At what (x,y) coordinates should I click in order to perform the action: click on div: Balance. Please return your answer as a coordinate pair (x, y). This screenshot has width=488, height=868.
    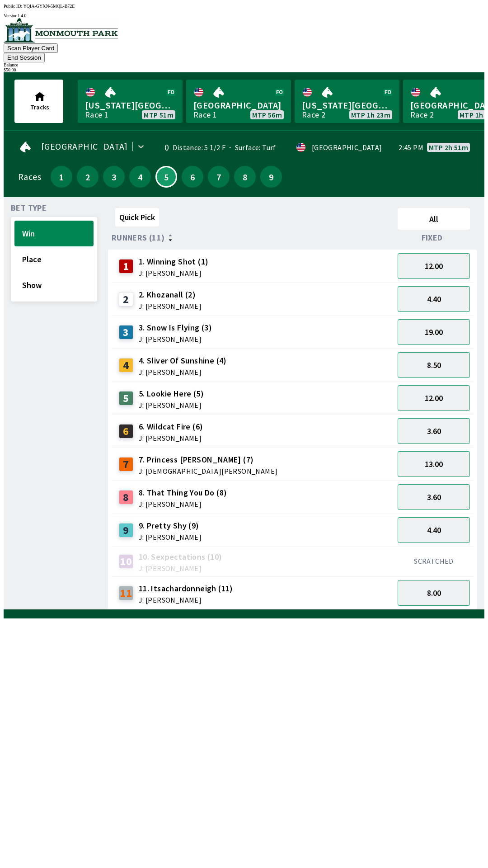
    Looking at the image, I should click on (244, 65).